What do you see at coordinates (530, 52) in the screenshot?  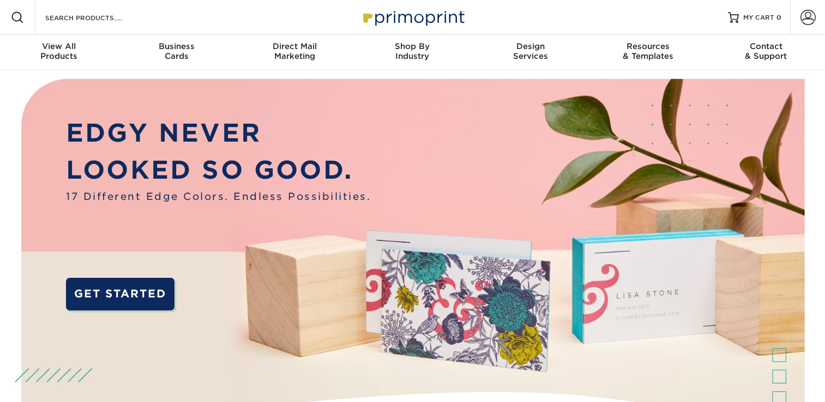 I see `a: DesignServices` at bounding box center [530, 52].